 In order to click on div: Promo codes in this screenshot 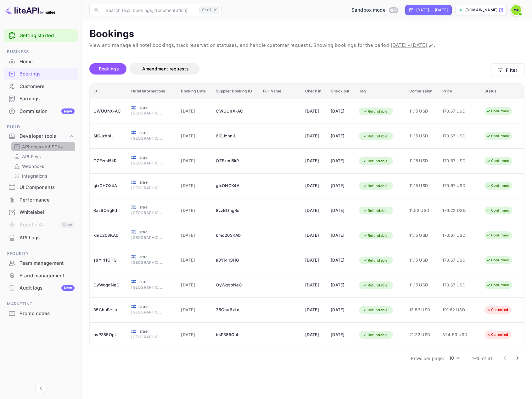, I will do `click(47, 313)`.